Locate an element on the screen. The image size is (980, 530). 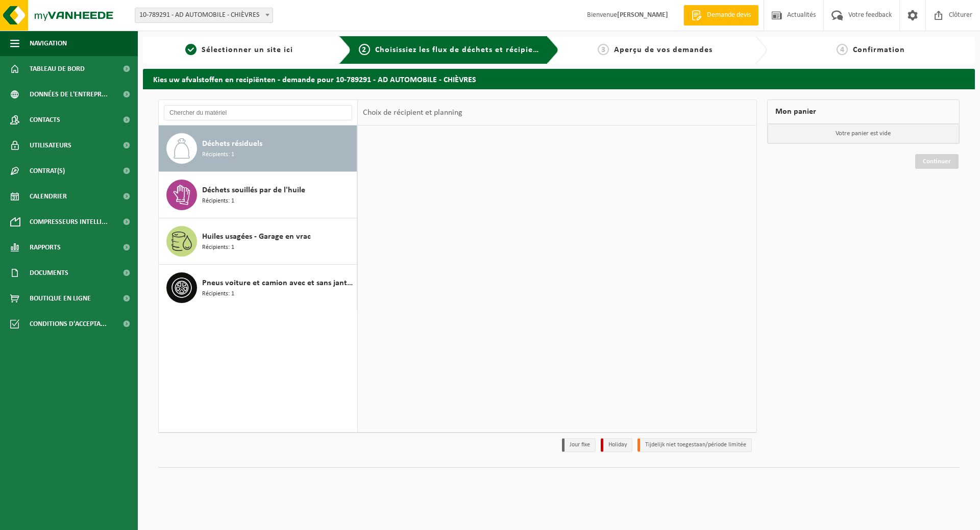
span: Conditions d'accepta... is located at coordinates (68, 324).